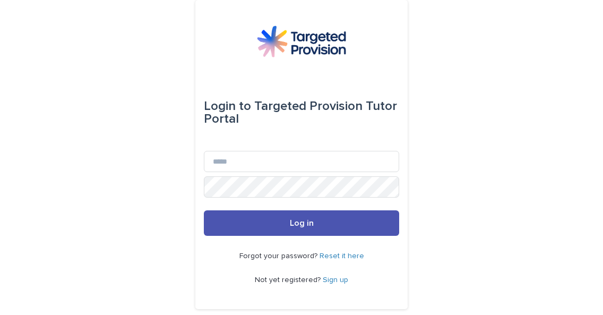 This screenshot has height=315, width=603. Describe the element at coordinates (302, 223) in the screenshot. I see `span: Log in` at that location.